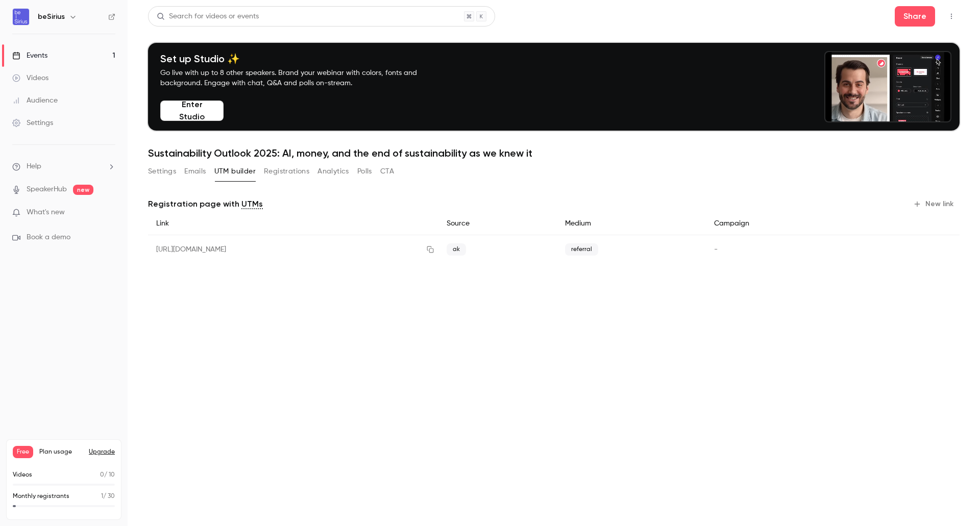  I want to click on img: beSirius, so click(21, 17).